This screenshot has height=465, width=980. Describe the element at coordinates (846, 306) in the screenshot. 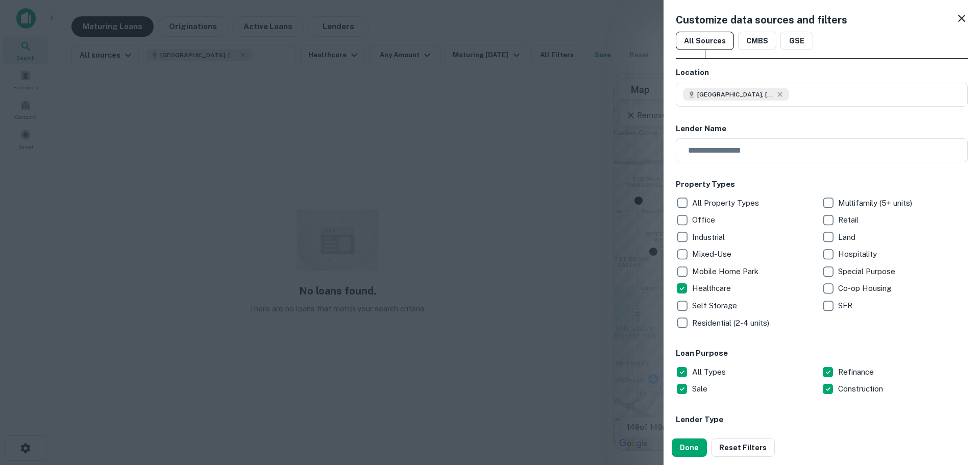

I see `p: SFR` at that location.